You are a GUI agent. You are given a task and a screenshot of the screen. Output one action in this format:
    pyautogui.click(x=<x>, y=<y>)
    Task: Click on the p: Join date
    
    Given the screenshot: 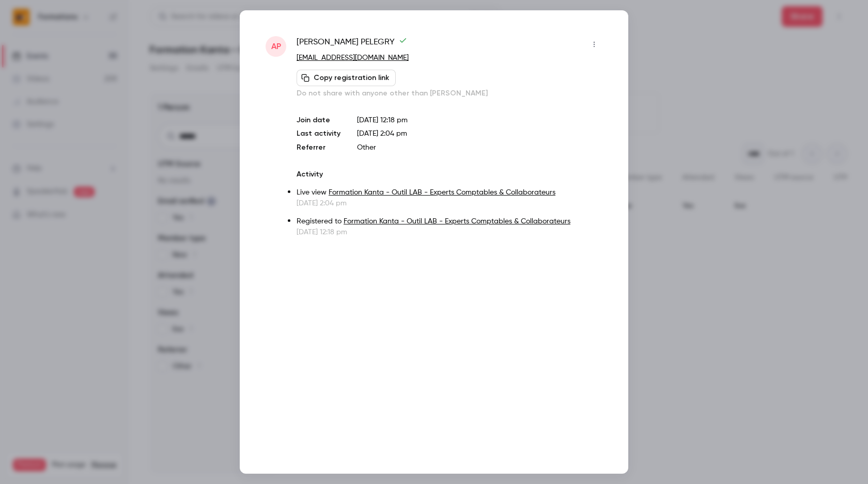 What is the action you would take?
    pyautogui.click(x=318, y=120)
    